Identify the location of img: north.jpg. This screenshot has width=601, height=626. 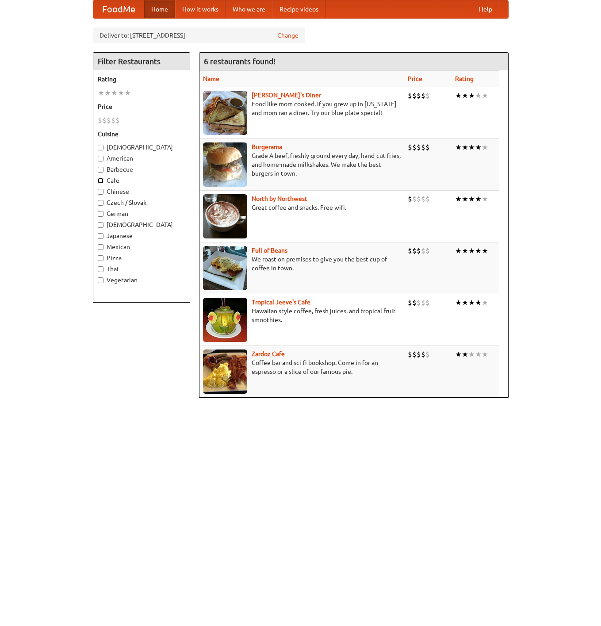
(225, 216).